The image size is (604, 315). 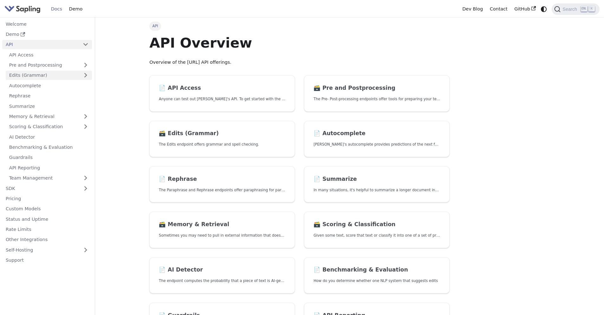 What do you see at coordinates (376, 235) in the screenshot?
I see `p: Given some text, score that text or classify it into one of a set of pre-specified categories.` at bounding box center [376, 235].